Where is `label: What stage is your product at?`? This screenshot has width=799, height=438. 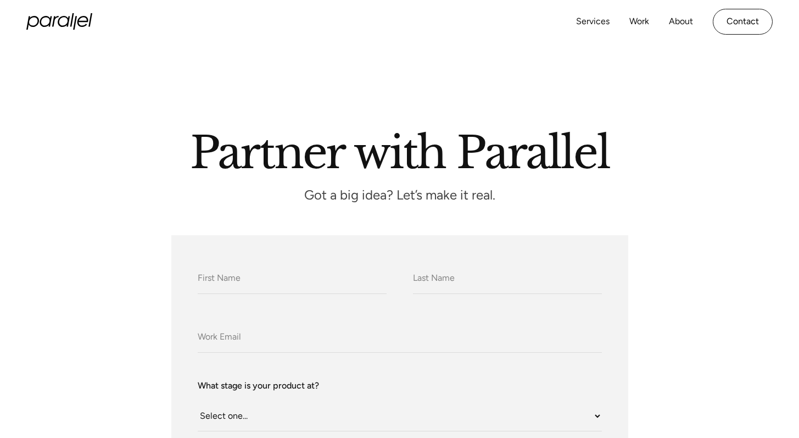 label: What stage is your product at? is located at coordinates (400, 386).